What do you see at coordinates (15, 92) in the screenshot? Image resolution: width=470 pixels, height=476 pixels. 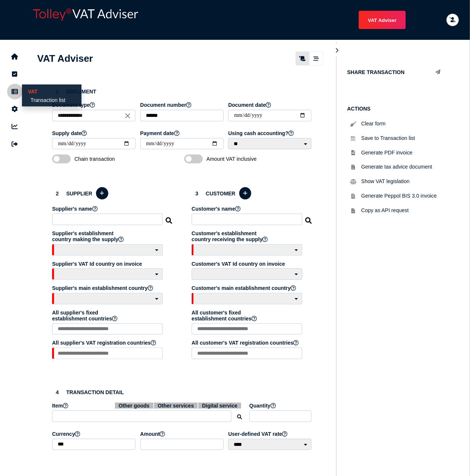 I see `i: Data manager` at bounding box center [15, 92].